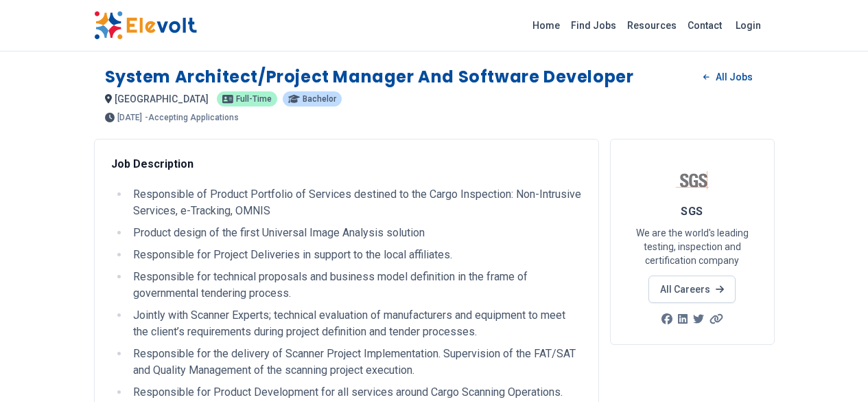 Image resolution: width=868 pixels, height=402 pixels. Describe the element at coordinates (355, 203) in the screenshot. I see `li: Responsible of Product Portfolio of Services destined to the Cargo Inspection: Non-Intrusive Serv...` at that location.